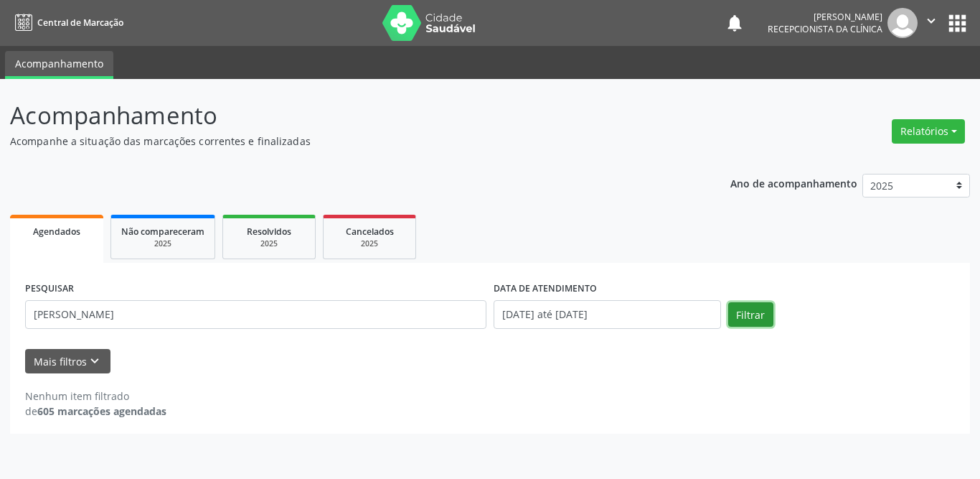 This screenshot has height=479, width=980. What do you see at coordinates (163, 231) in the screenshot?
I see `span: Não compareceram` at bounding box center [163, 231].